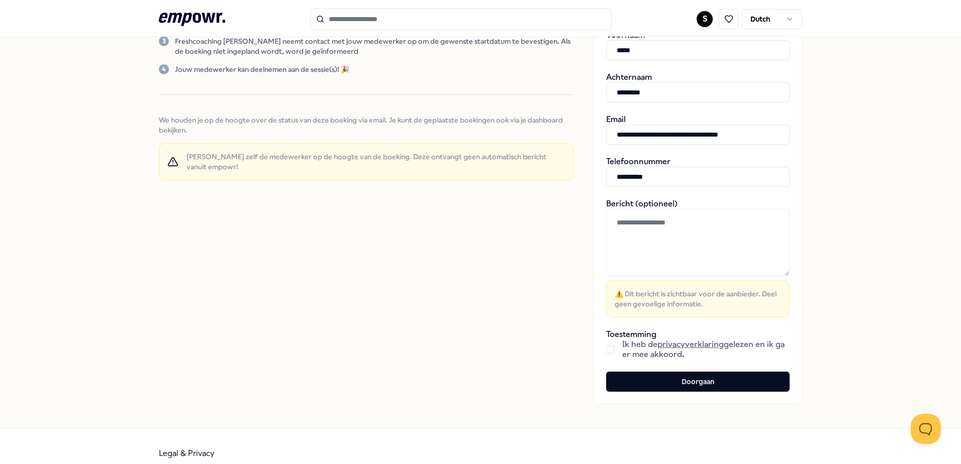  Describe the element at coordinates (705, 19) in the screenshot. I see `button: S` at that location.